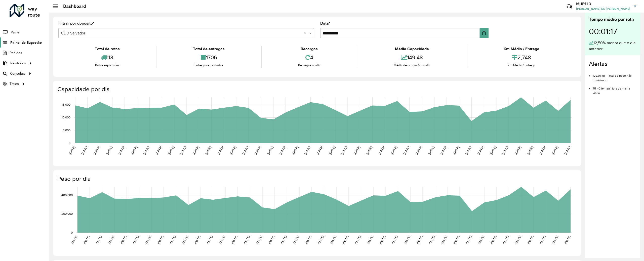  What do you see at coordinates (569, 6) in the screenshot?
I see `a: Contato Rápido` at bounding box center [569, 6].